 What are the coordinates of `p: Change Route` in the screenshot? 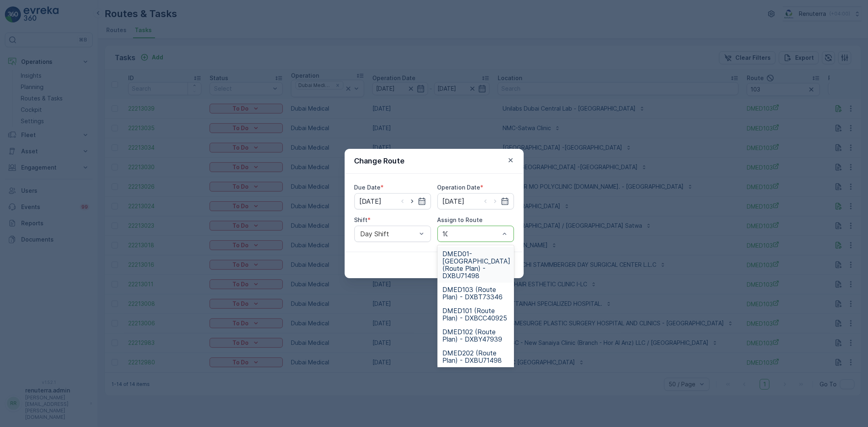 It's located at (380, 161).